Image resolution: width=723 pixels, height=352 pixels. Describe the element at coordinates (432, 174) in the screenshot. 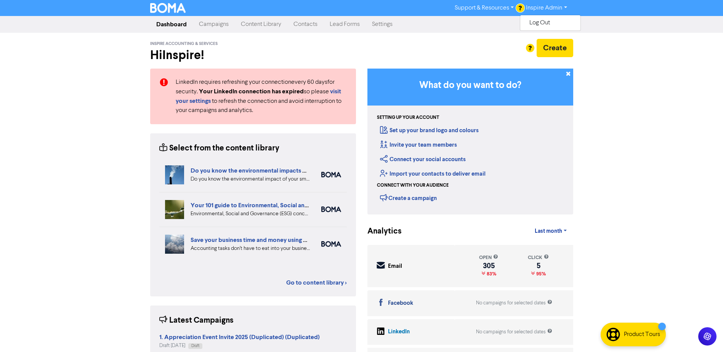

I see `a: Import your contacts to deliver email` at that location.